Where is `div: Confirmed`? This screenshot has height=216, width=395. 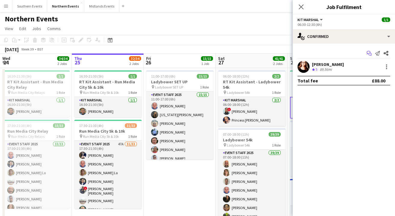 div: Confirmed is located at coordinates (344, 36).